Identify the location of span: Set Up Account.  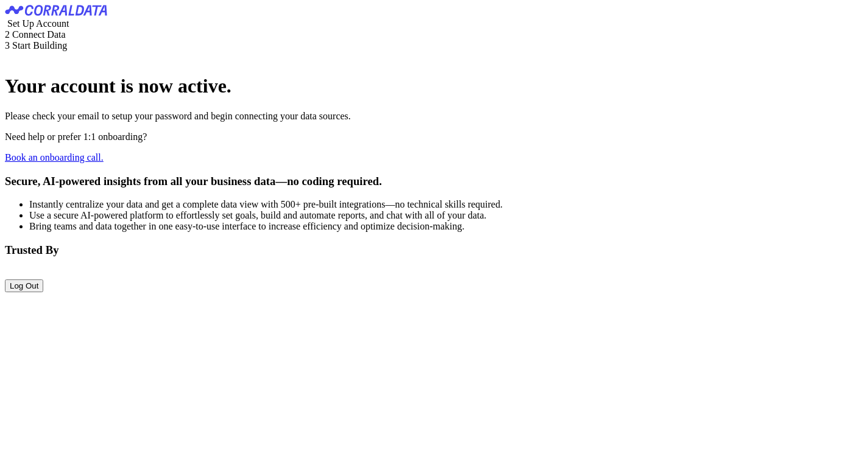
(38, 23).